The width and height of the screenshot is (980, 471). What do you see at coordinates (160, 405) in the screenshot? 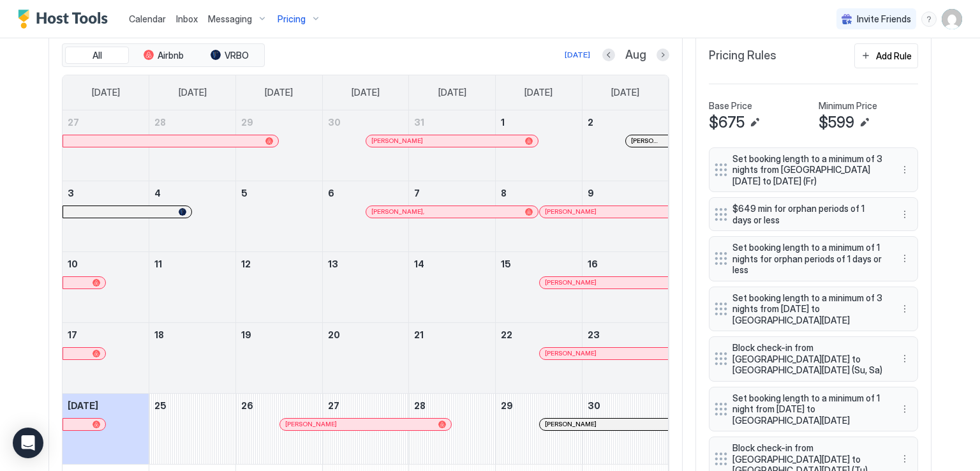
I see `span: 25` at bounding box center [160, 405].